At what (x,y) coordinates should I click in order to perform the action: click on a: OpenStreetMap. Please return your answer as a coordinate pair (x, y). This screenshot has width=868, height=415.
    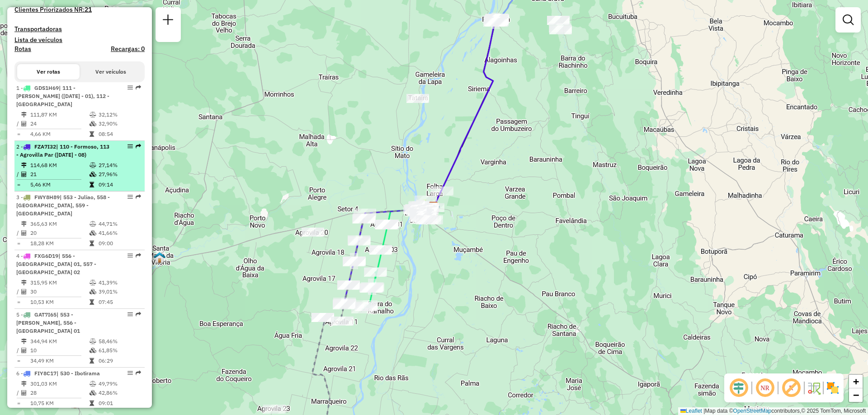
    Looking at the image, I should click on (752, 411).